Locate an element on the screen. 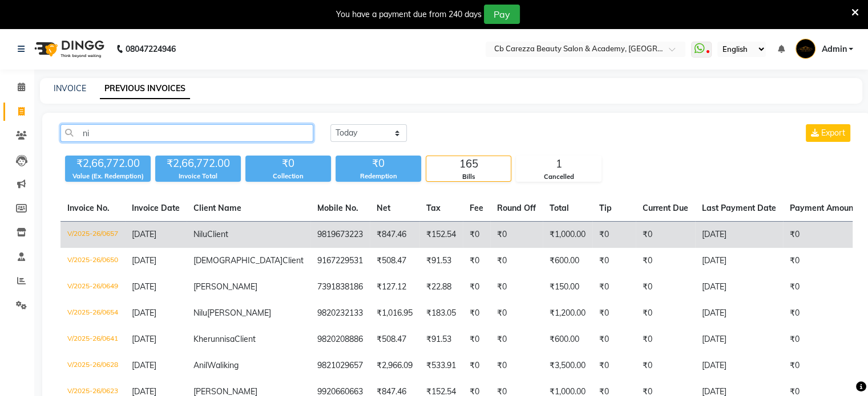 The image size is (868, 396). span: Net is located at coordinates (383, 208).